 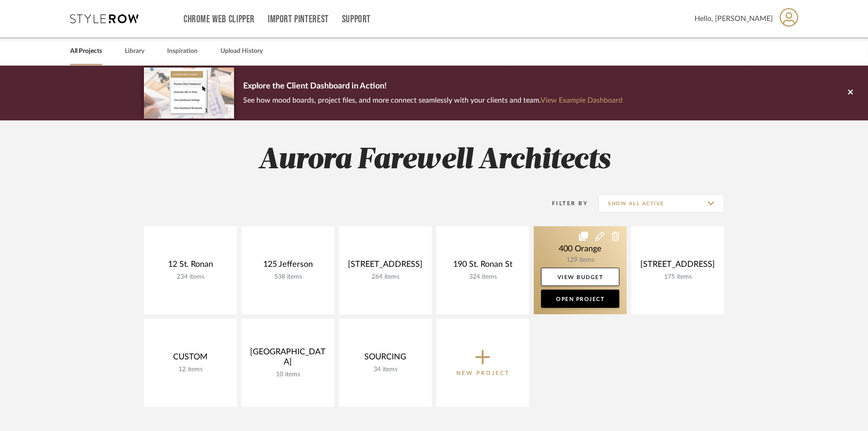 I want to click on a: Upload History, so click(x=241, y=51).